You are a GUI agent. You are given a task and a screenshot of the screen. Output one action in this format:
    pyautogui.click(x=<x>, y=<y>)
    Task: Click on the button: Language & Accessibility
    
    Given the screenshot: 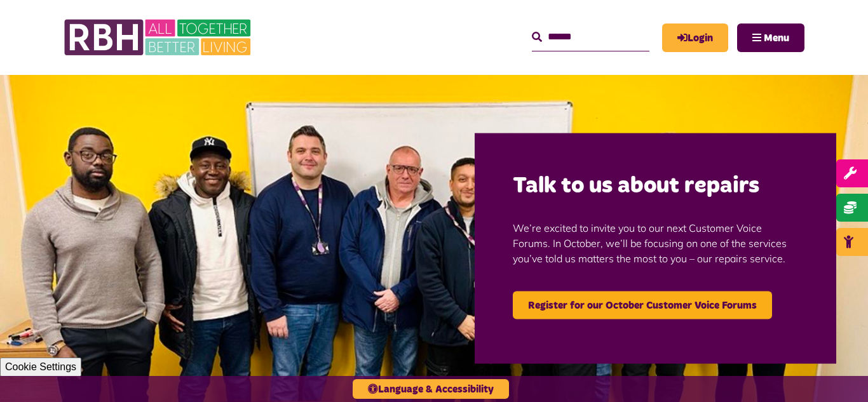 What is the action you would take?
    pyautogui.click(x=431, y=389)
    